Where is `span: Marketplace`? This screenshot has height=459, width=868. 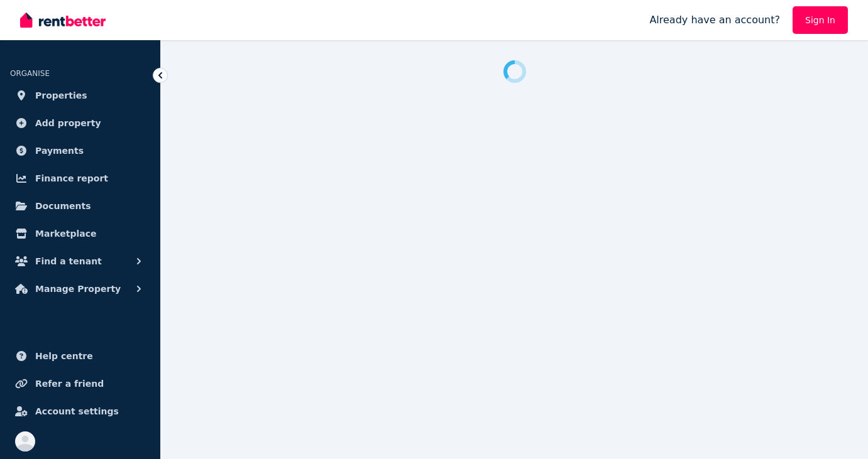
span: Marketplace is located at coordinates (65, 233).